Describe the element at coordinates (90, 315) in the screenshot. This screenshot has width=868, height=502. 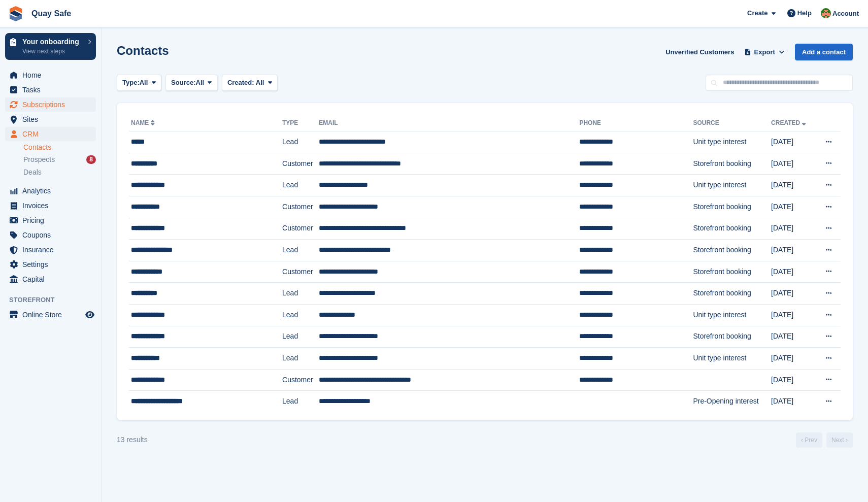
I see `a: Preview store` at that location.